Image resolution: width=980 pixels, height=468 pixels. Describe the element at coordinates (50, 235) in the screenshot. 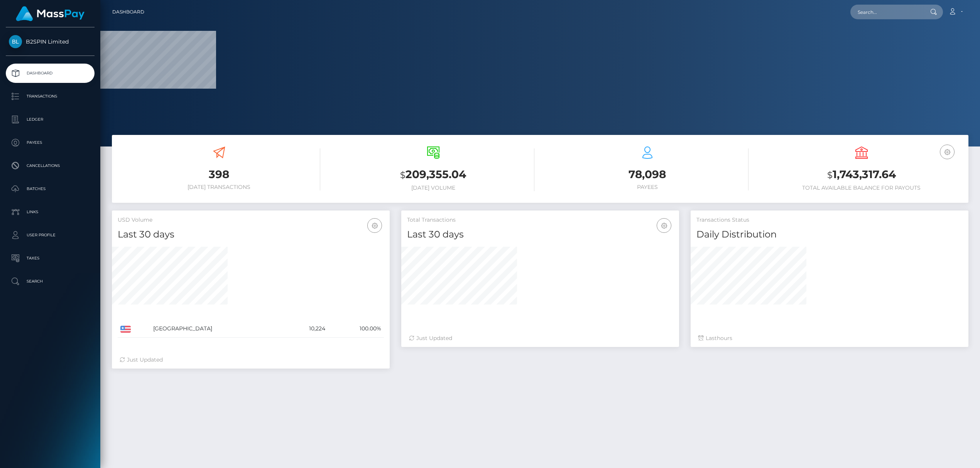

I see `p: User Profile` at that location.